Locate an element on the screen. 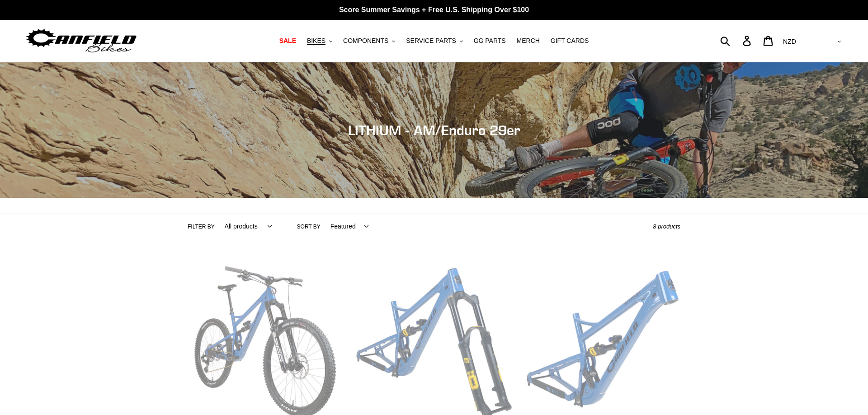 This screenshot has width=868, height=415. a: SALE is located at coordinates (287, 40).